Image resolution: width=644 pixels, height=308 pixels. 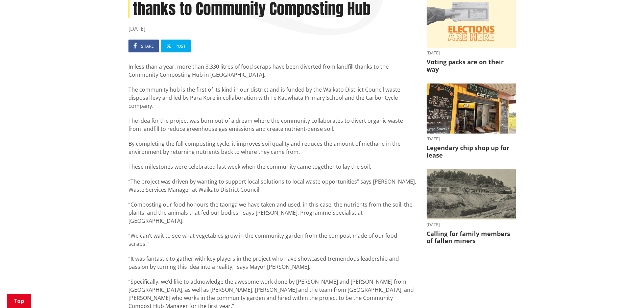 I want to click on p: “The project was driven by wanting to support local solutions to local waste opportunities” says ..., so click(x=272, y=186).